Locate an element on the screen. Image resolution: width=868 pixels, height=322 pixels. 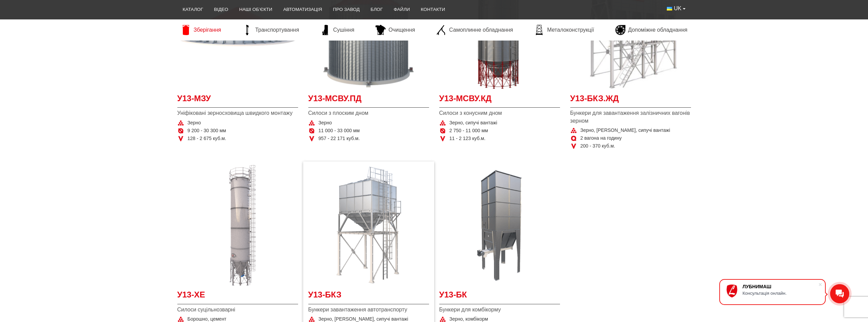
a: Автоматизація is located at coordinates (302, 10).